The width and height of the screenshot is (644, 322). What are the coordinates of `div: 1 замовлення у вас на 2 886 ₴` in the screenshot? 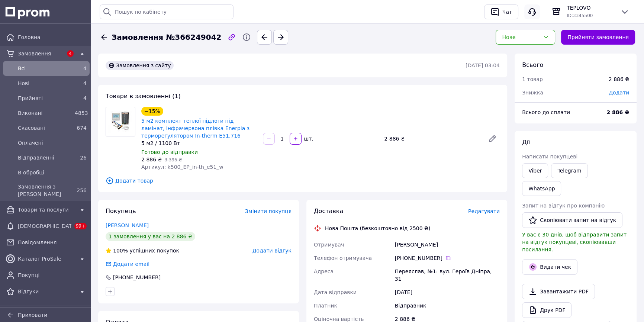 It's located at (150, 236).